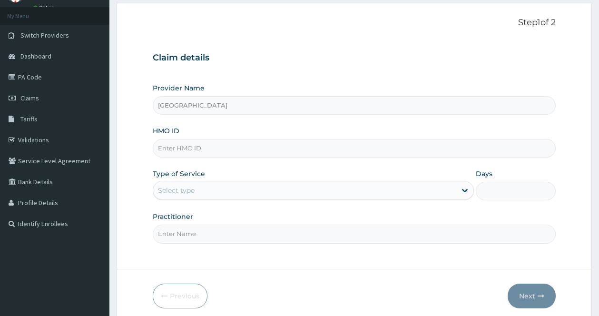 Image resolution: width=599 pixels, height=316 pixels. Describe the element at coordinates (45, 8) in the screenshot. I see `a: Online` at that location.